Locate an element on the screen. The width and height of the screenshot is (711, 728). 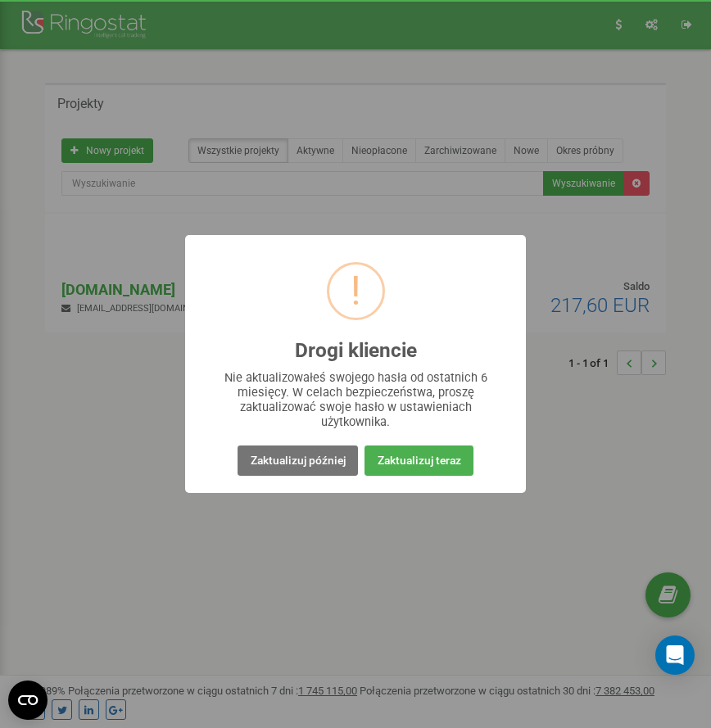
button: Zaktualizuj teraz is located at coordinates (419, 460).